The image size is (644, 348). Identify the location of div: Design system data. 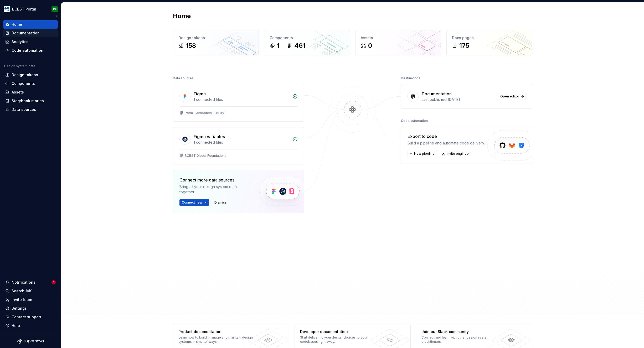
(20, 66).